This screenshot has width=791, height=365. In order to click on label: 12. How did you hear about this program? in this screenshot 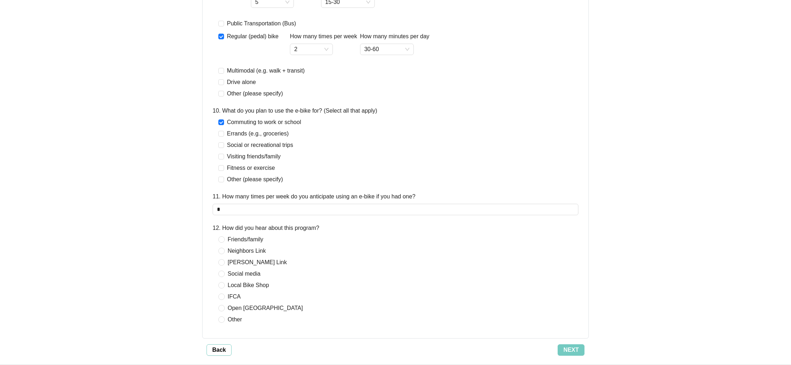, I will do `click(266, 228)`.